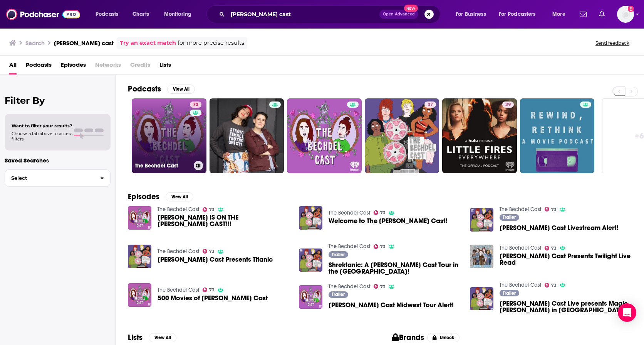  What do you see at coordinates (613, 43) in the screenshot?
I see `button: Send feedback` at bounding box center [613, 43].